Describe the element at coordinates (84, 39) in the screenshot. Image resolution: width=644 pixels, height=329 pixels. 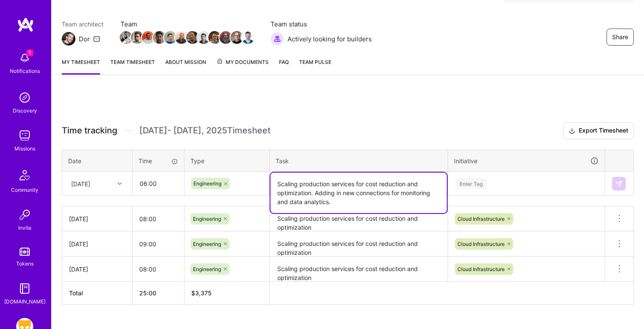
I see `div: Dor` at that location.